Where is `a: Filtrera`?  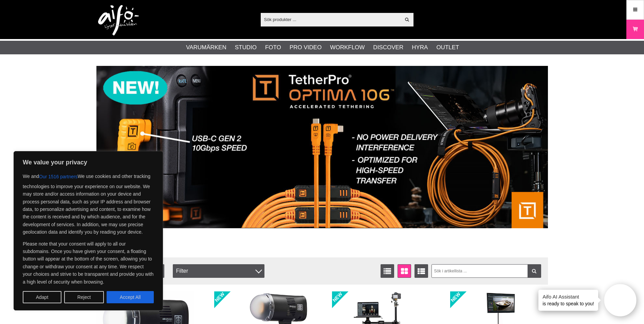
a: Filtrera is located at coordinates (534, 271).